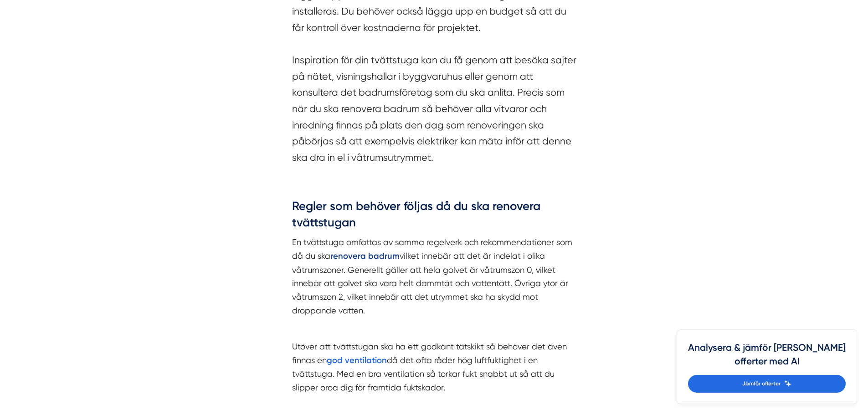 The height and width of the screenshot is (415, 868). Describe the element at coordinates (767, 383) in the screenshot. I see `a: Jämför offerter` at that location.